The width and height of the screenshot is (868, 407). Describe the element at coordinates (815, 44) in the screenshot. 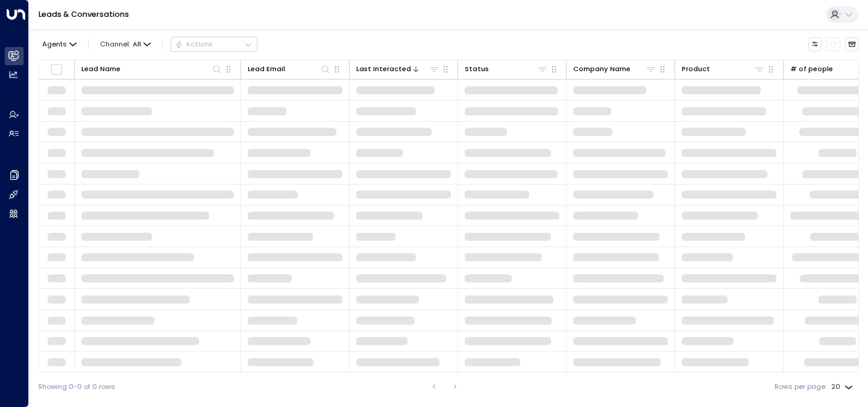

I see `button: Customize` at that location.